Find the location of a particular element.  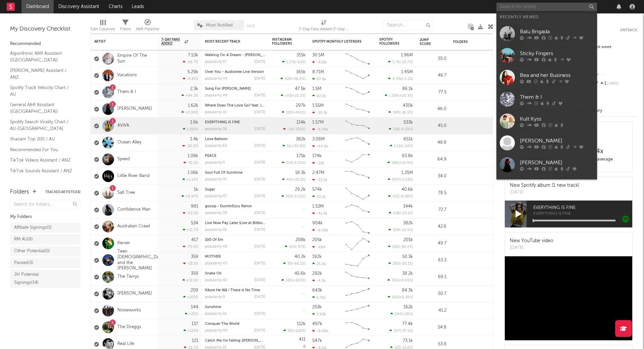

div: 382k is located at coordinates (300, 139).